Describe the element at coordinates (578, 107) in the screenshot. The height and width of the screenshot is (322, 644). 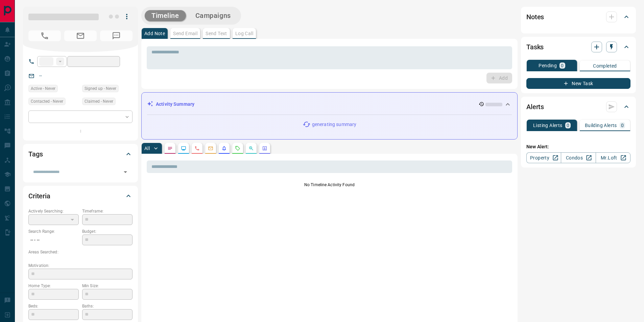
I see `div: Alerts` at that location.